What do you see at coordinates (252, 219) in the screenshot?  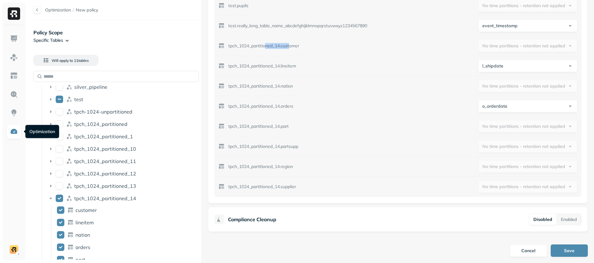 I see `p: Compliance Cleanup` at bounding box center [252, 219].